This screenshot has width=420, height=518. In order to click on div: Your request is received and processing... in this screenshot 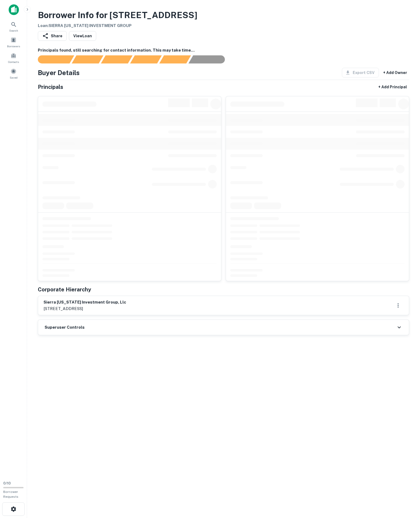, I will do `click(87, 59)`.